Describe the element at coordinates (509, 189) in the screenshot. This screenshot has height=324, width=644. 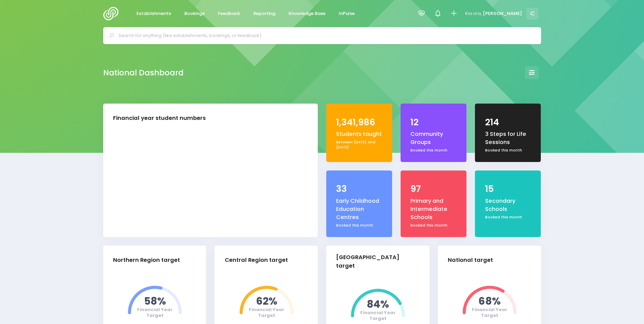
I see `div: 15` at that location.